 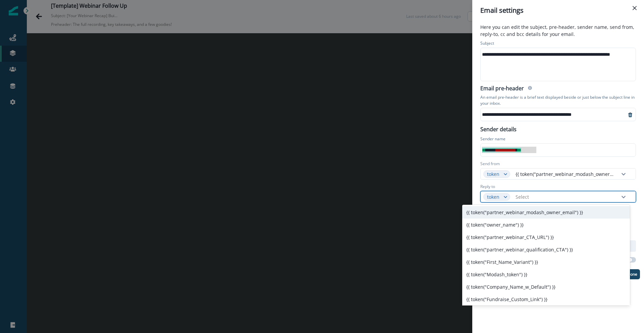 What do you see at coordinates (487, 186) in the screenshot?
I see `label: Reply to` at bounding box center [487, 186].